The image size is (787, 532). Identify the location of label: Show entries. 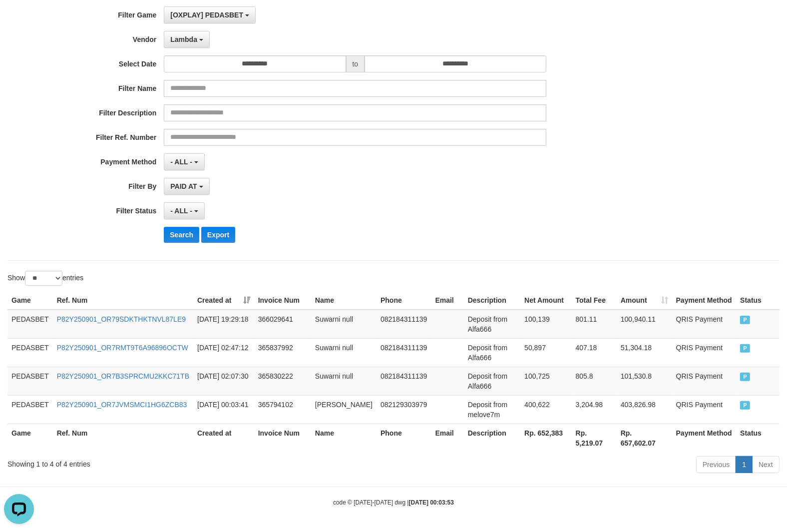
(45, 278).